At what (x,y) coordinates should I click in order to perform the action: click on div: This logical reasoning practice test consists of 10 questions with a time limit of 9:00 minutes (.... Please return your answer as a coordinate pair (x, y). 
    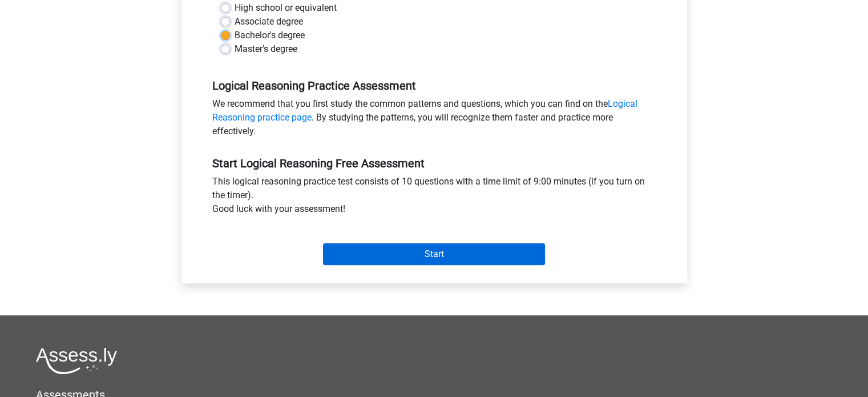
    Looking at the image, I should click on (434, 198).